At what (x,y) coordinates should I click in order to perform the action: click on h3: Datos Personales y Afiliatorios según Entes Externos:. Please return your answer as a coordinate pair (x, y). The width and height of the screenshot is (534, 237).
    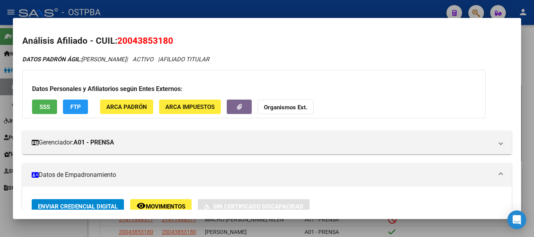
    Looking at the image, I should click on (254, 89).